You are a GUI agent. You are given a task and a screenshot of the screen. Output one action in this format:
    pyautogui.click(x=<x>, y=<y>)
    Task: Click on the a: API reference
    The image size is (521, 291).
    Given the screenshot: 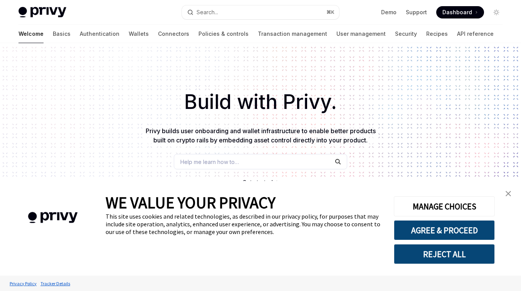 What is the action you would take?
    pyautogui.click(x=475, y=34)
    